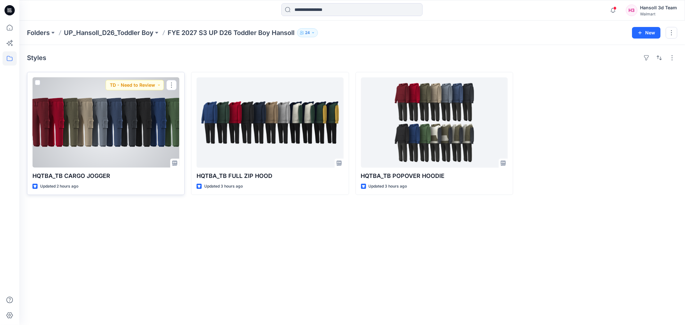  What do you see at coordinates (270, 176) in the screenshot?
I see `p: HQTBA_TB FULL ZIP HOOD` at bounding box center [270, 176].